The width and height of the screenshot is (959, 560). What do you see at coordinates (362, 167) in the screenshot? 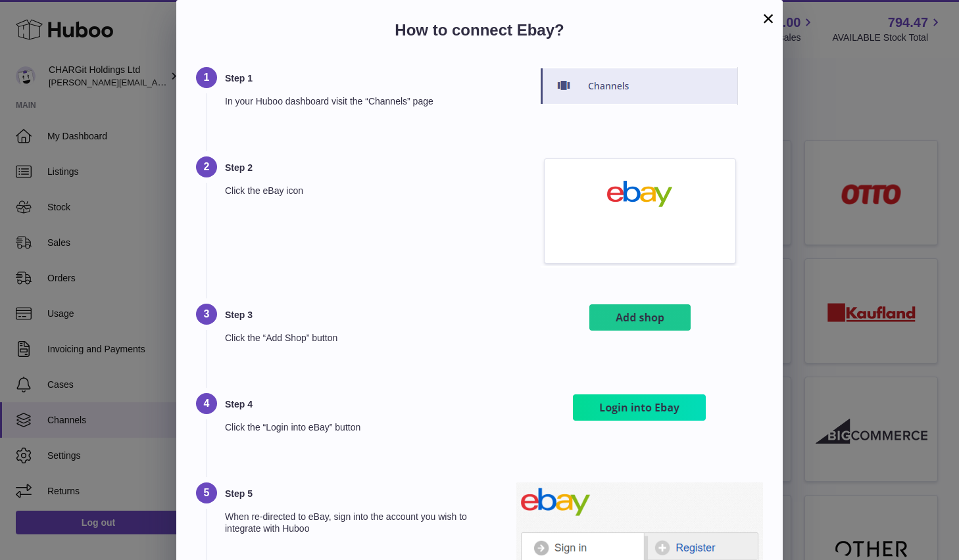
I see `h3: Step 2` at bounding box center [362, 167].